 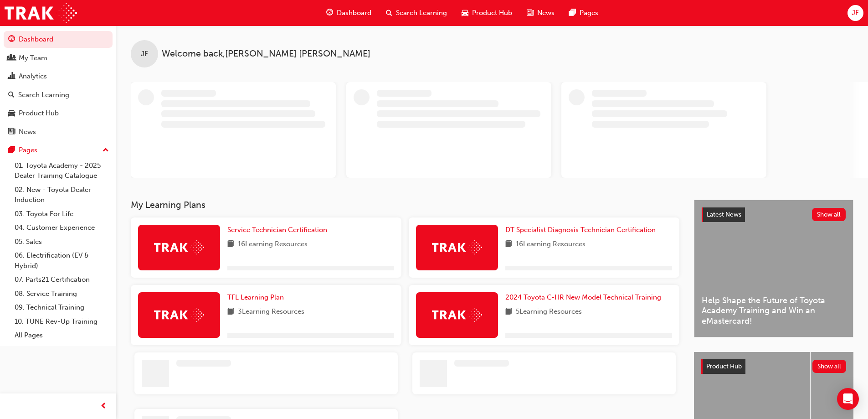 I want to click on span: 5 Learning Resources, so click(x=549, y=312).